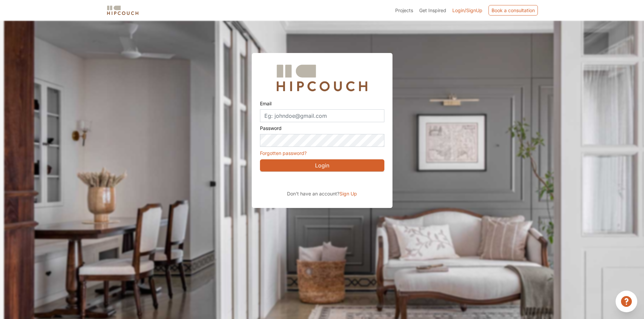 The width and height of the screenshot is (644, 319). Describe the element at coordinates (513, 10) in the screenshot. I see `div: Book a consultation` at that location.